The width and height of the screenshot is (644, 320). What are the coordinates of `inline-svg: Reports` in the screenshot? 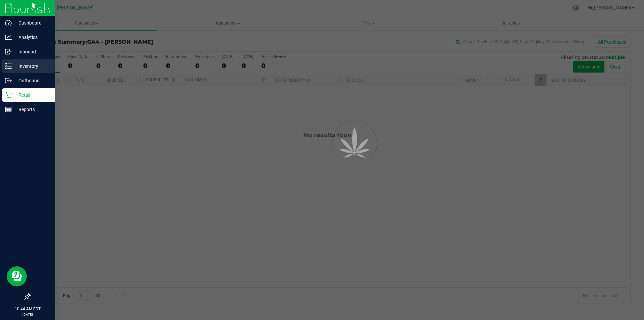 It's located at (8, 109).